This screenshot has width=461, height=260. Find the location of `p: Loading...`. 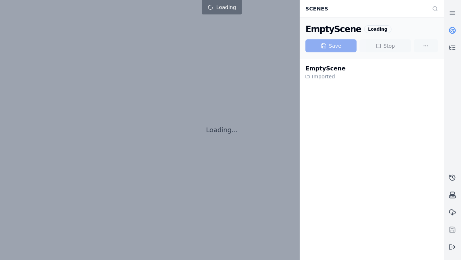

p: Loading... is located at coordinates (222, 130).